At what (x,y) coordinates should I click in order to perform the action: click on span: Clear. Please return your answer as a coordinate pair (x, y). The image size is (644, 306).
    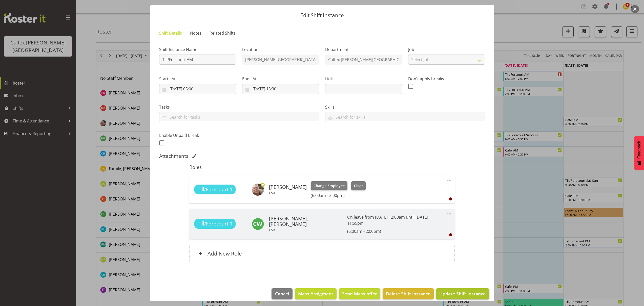
    Looking at the image, I should click on (358, 186).